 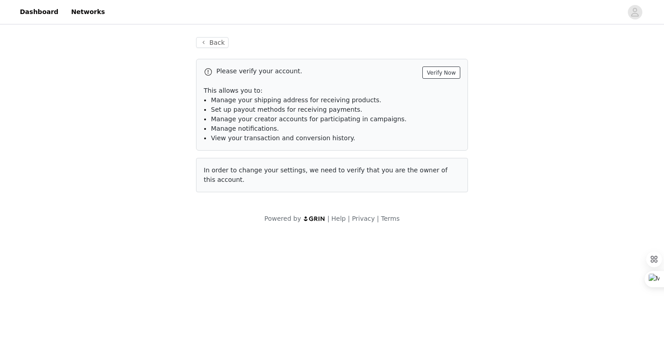 I want to click on img: logo, so click(x=315, y=218).